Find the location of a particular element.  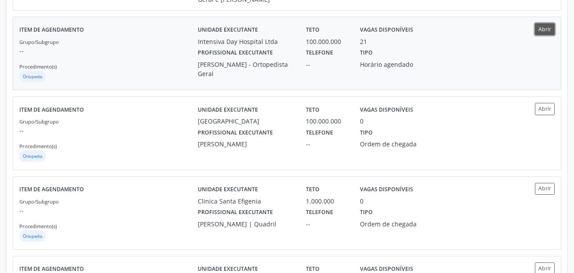

div: 1.000.000 is located at coordinates (326, 201).